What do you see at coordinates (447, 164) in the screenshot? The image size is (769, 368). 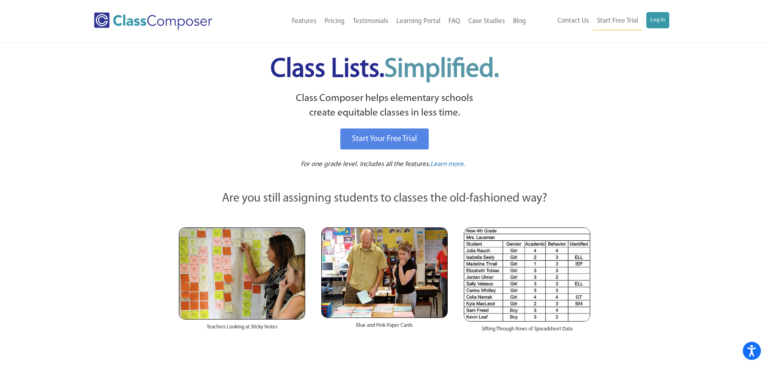 I see `a: Learn more.` at bounding box center [447, 164].